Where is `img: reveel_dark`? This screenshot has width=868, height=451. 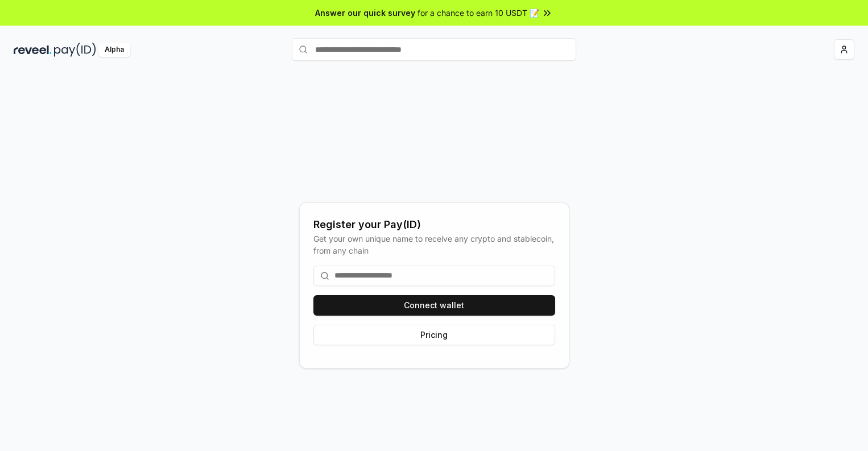
img: reveel_dark is located at coordinates (33, 49).